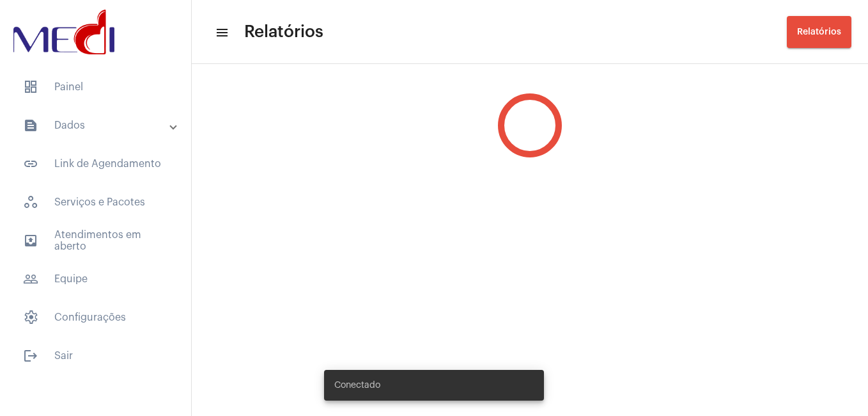 The width and height of the screenshot is (868, 416). I want to click on span: Conectado, so click(357, 385).